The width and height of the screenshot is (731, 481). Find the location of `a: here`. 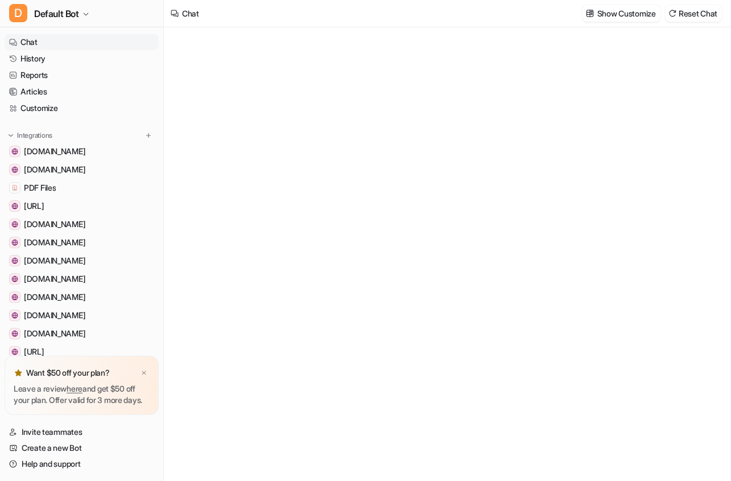

a: here is located at coordinates (75, 388).